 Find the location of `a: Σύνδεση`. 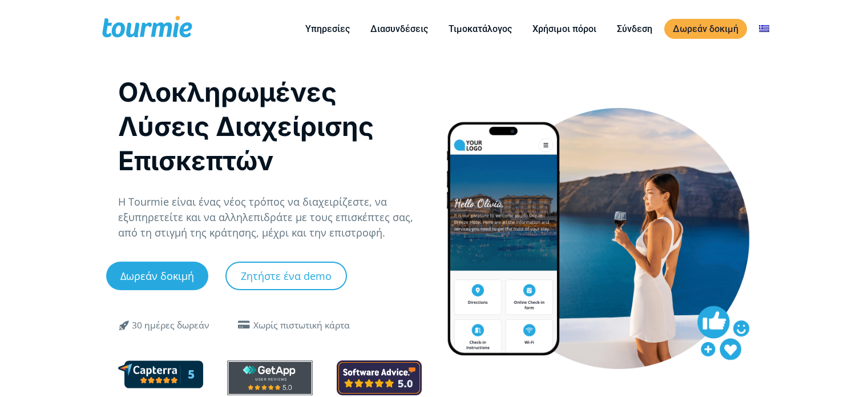

a: Σύνδεση is located at coordinates (634, 28).